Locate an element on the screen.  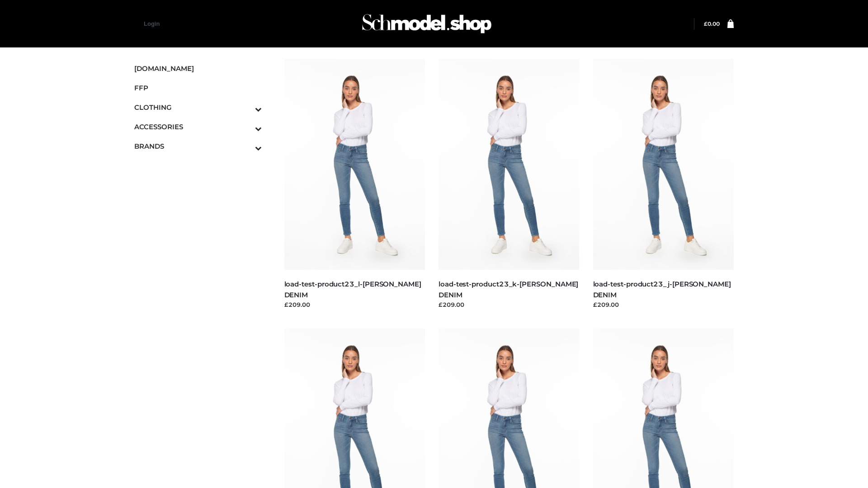
bdi: 0.00 is located at coordinates (711, 24).